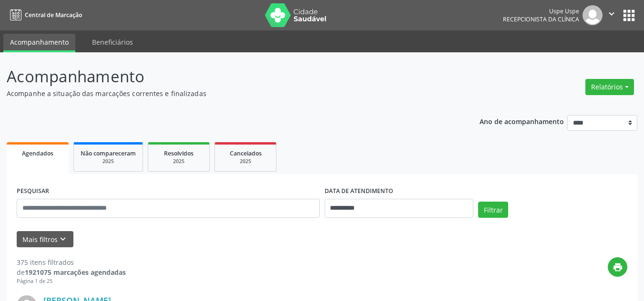  Describe the element at coordinates (71, 272) in the screenshot. I see `div: de` at that location.